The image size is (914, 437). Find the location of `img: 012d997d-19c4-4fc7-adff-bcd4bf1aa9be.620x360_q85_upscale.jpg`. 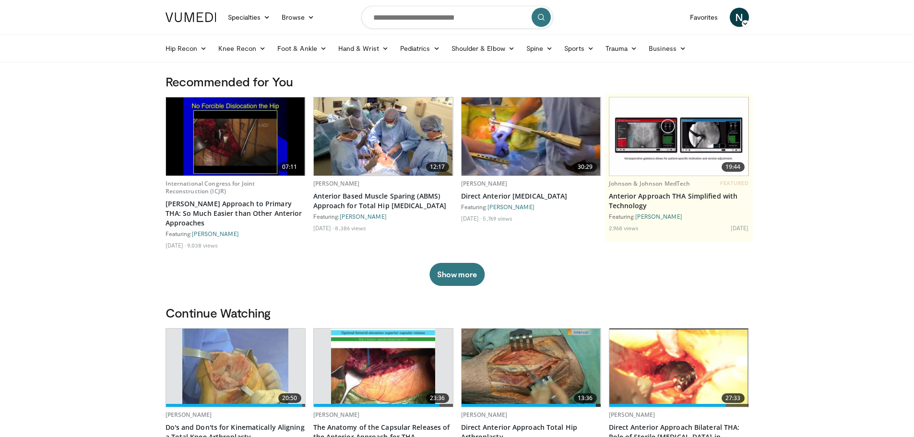

img: 012d997d-19c4-4fc7-adff-bcd4bf1aa9be.620x360_q85_upscale.jpg is located at coordinates (531, 136).